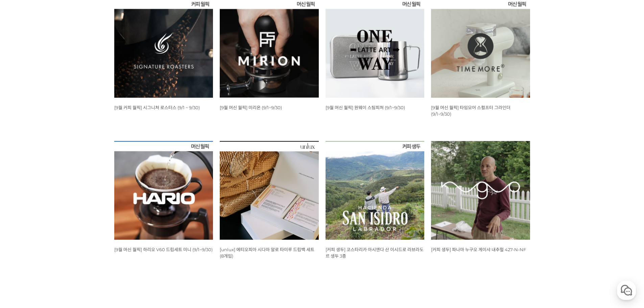  What do you see at coordinates (157, 107) in the screenshot?
I see `span: [9월 커피 월픽] 시그니쳐 로스터스 (9/1 ~ 9/30)` at bounding box center [157, 107].